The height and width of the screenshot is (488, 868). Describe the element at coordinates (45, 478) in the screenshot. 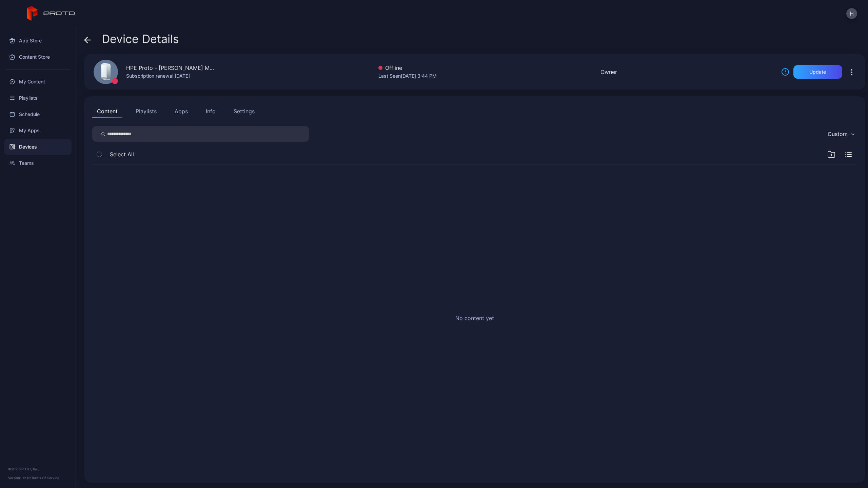

I see `a: Terms Of Service` at that location.